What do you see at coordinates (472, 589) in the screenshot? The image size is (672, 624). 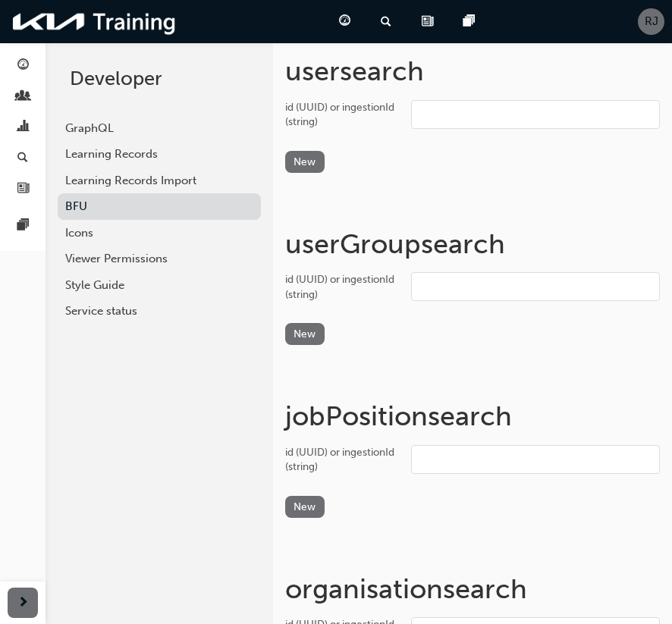 I see `h1: organisation search` at bounding box center [472, 589].